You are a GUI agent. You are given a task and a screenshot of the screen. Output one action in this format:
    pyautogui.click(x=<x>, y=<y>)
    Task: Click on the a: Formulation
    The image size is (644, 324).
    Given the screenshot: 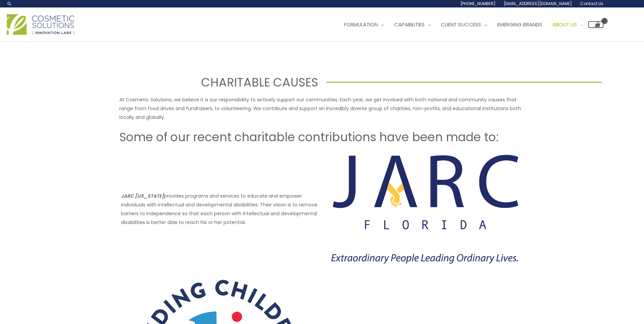 What is the action you would take?
    pyautogui.click(x=364, y=25)
    